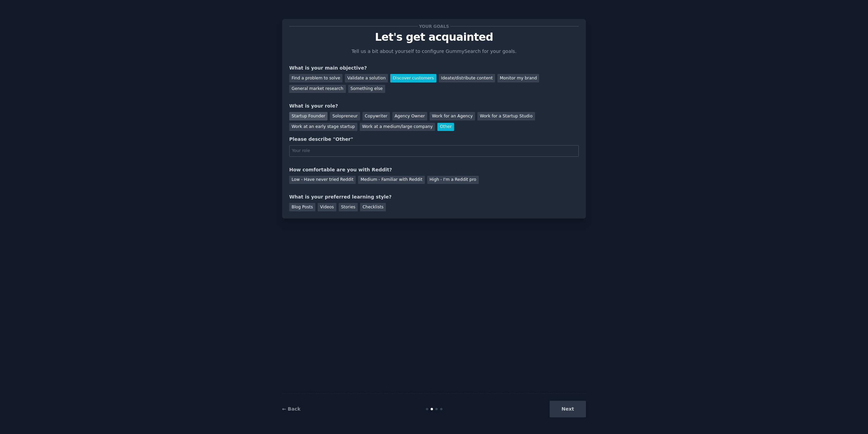 The width and height of the screenshot is (868, 434). I want to click on div: Please describe "Other", so click(434, 139).